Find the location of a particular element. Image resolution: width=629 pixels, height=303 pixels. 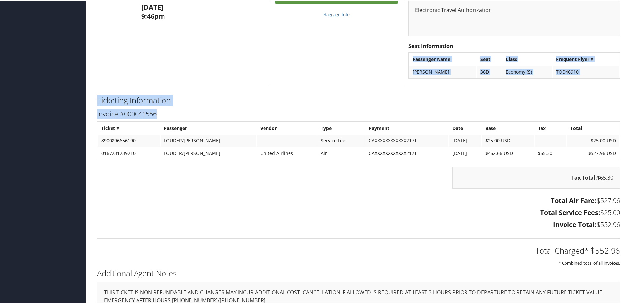

td: $527.96 USD is located at coordinates (594, 152).